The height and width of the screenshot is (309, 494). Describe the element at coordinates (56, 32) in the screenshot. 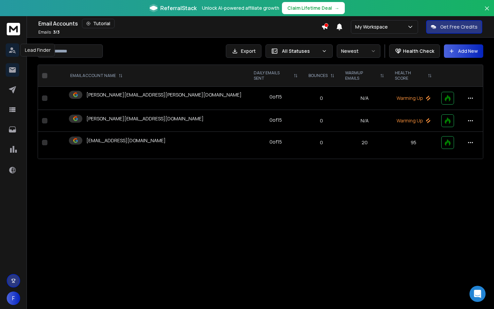

I see `span: 3 / 3` at that location.